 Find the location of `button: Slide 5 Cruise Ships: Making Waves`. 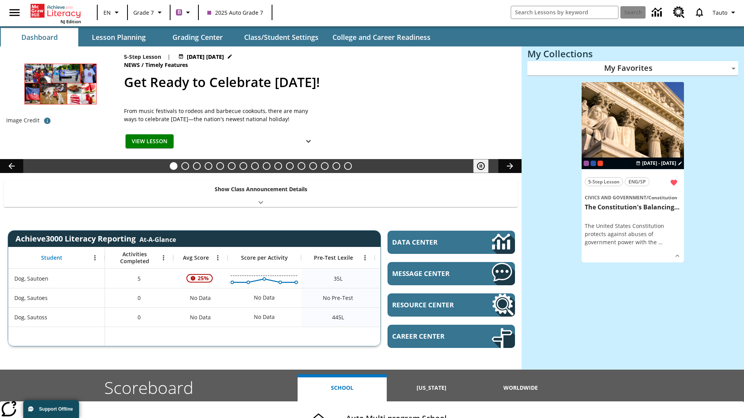

button: Slide 5 Cruise Ships: Making Waves is located at coordinates (220, 166).